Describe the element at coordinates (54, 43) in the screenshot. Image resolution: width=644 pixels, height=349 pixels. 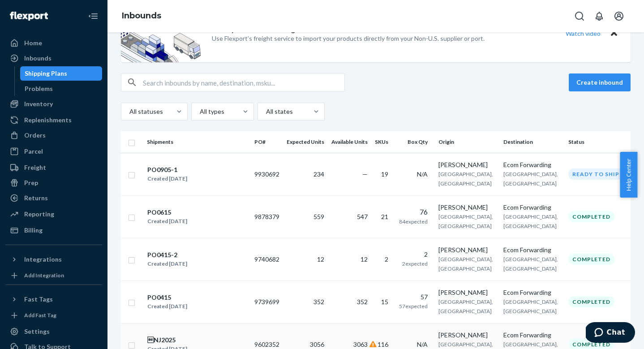
I see `a: Home` at that location.